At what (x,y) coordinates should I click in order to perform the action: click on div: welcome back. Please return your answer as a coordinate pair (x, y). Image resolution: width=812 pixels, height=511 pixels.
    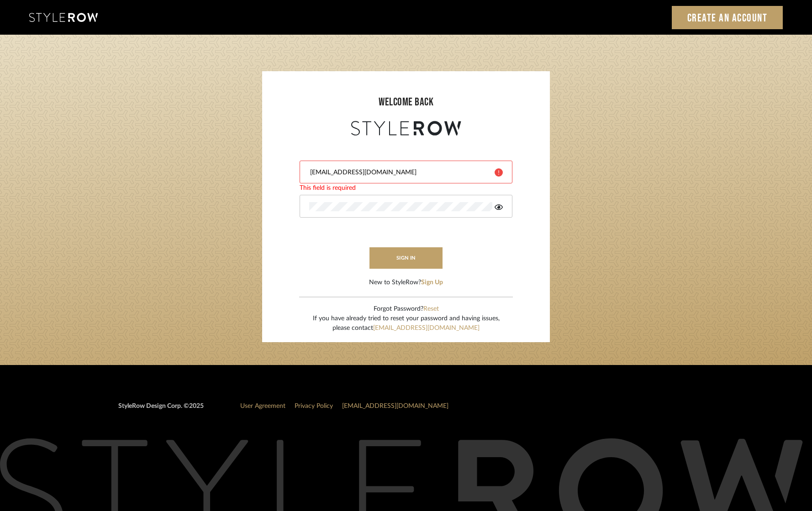
    Looking at the image, I should click on (406, 102).